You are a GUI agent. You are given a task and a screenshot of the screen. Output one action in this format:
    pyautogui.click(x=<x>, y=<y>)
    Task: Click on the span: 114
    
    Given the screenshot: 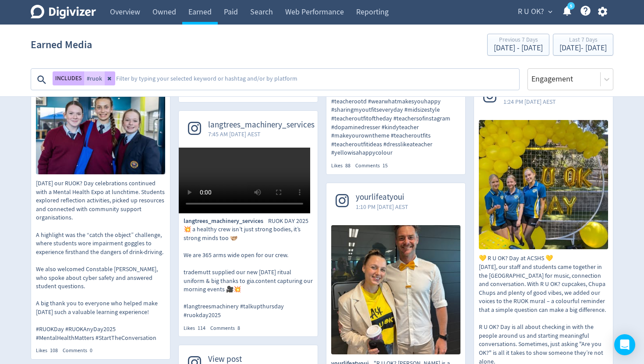 What is the action you would take?
    pyautogui.click(x=202, y=328)
    